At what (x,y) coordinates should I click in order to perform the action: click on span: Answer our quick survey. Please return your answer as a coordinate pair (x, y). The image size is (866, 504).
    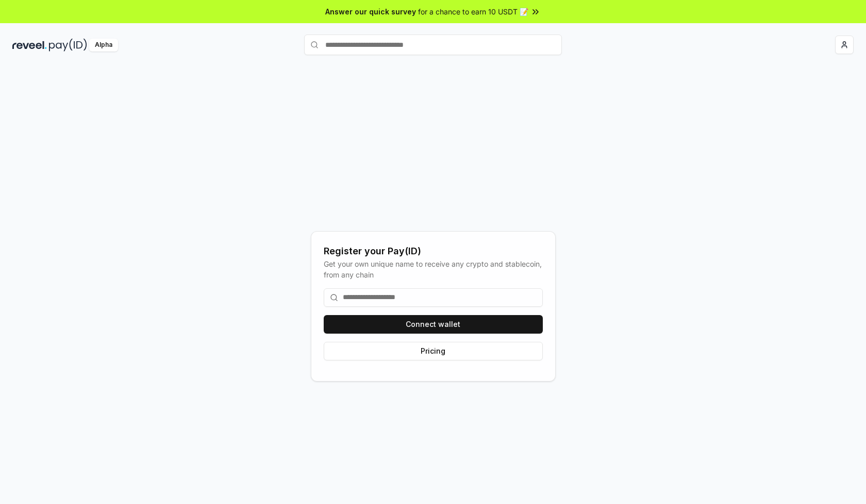
    Looking at the image, I should click on (371, 11).